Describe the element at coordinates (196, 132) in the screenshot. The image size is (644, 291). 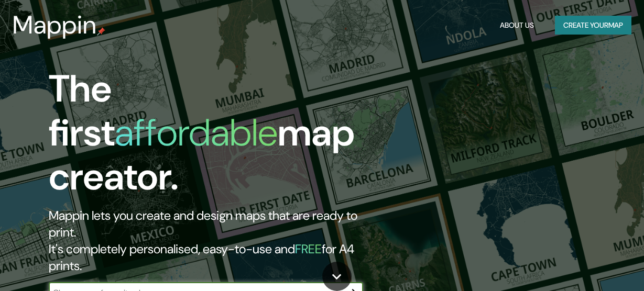
I see `h1: affordable` at that location.